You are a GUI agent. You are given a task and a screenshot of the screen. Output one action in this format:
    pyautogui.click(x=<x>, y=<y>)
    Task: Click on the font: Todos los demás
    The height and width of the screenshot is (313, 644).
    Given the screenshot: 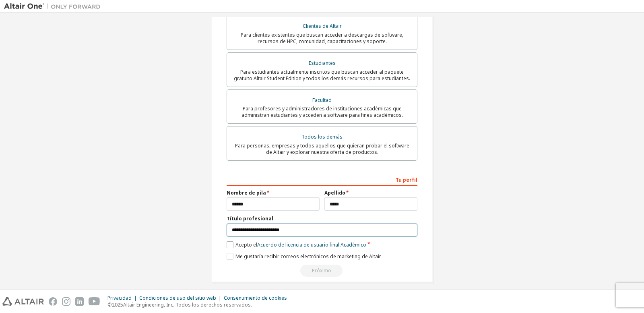 What is the action you would take?
    pyautogui.click(x=322, y=136)
    